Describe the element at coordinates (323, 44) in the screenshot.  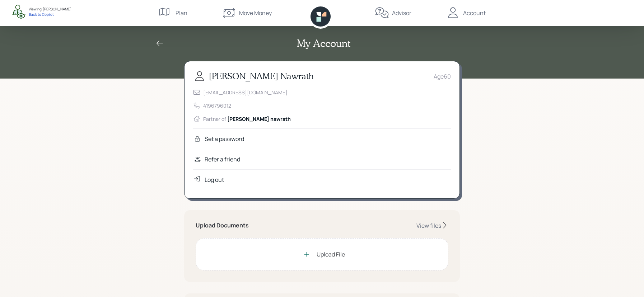
I see `h2: My Account` at that location.